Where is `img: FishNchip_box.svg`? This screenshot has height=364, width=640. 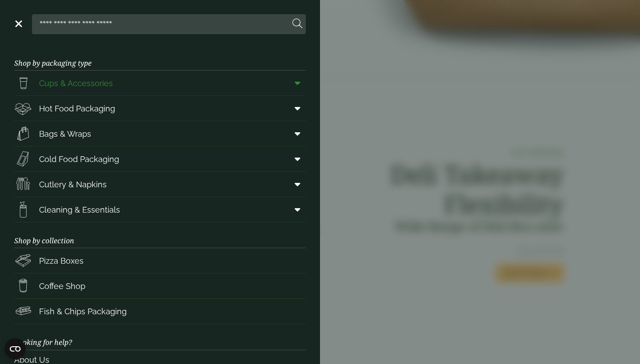
img: FishNchip_box.svg is located at coordinates (23, 311).